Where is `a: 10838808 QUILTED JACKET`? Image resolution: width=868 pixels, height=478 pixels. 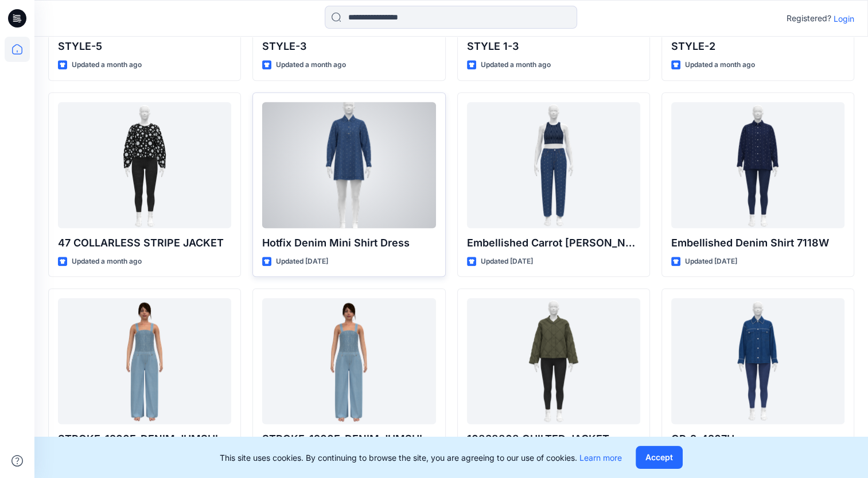 a: 10838808 QUILTED JACKET is located at coordinates (553, 361).